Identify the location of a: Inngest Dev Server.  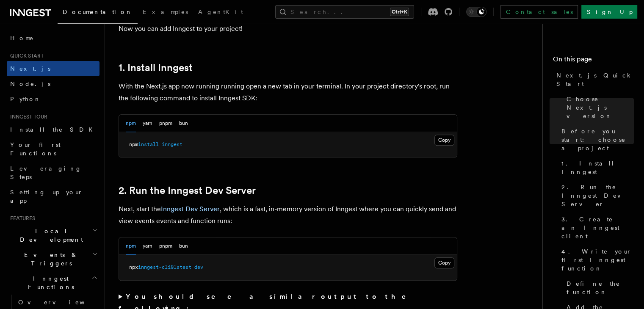
(190, 209).